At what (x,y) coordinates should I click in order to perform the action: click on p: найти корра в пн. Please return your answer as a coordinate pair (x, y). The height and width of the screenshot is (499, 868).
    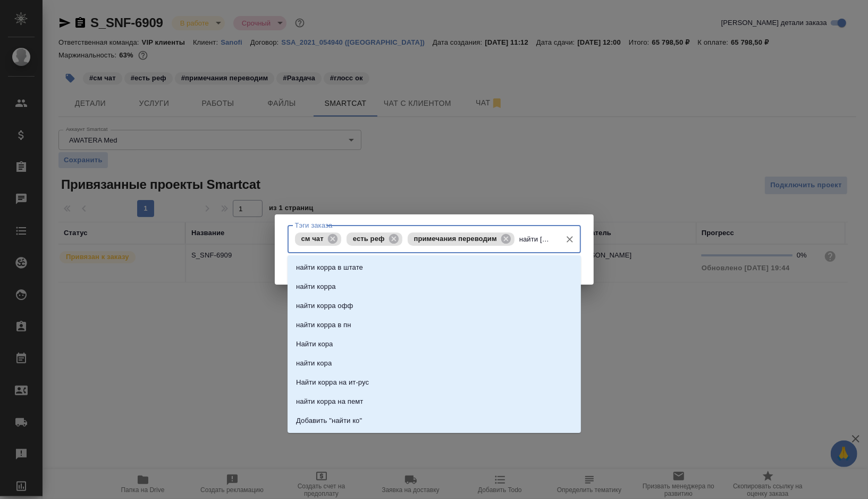
    Looking at the image, I should click on (324, 325).